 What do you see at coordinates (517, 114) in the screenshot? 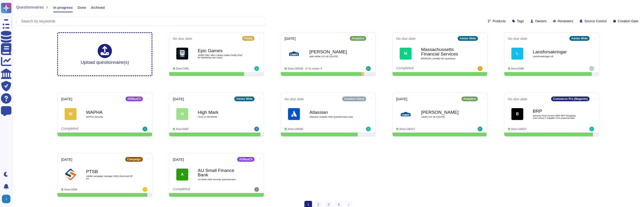
I see `div: B` at bounding box center [517, 114].